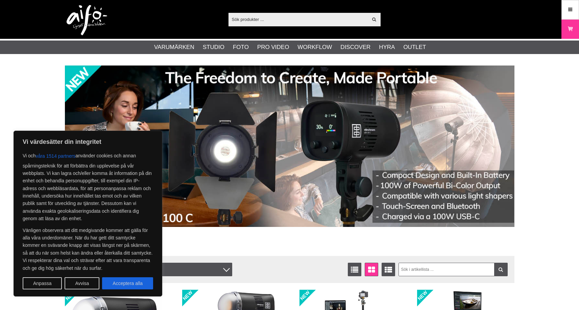  I want to click on a: Filtrera, so click(501, 270).